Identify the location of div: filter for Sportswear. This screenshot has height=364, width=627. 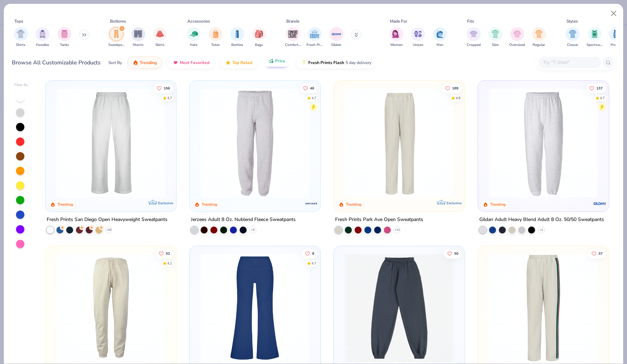
(594, 37).